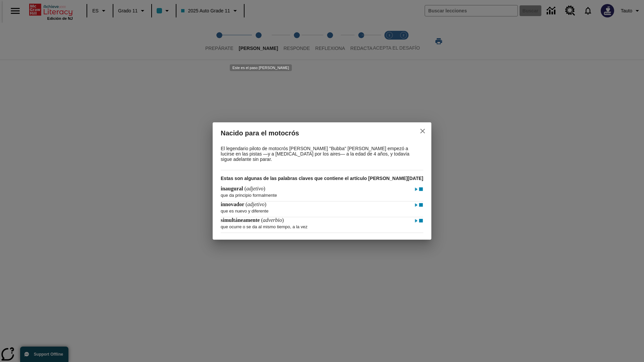 This screenshot has width=644, height=362. I want to click on img: Reproducir - innovador, so click(416, 205).